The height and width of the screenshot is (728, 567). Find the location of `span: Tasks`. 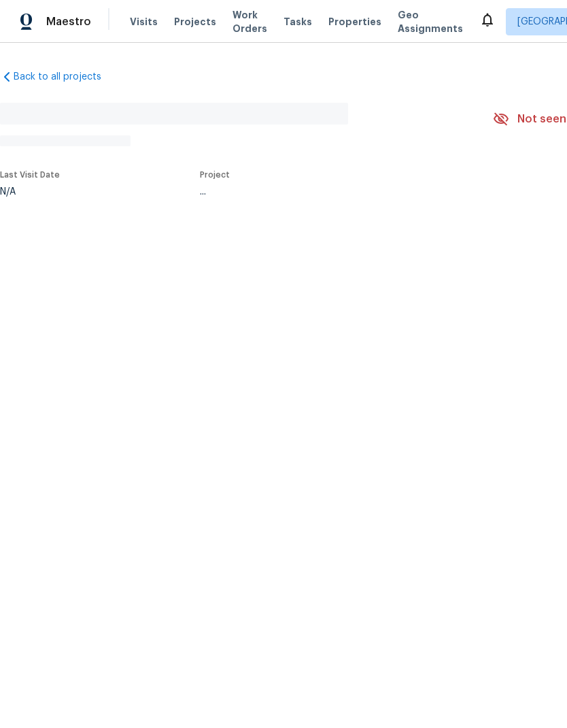

span: Tasks is located at coordinates (298, 22).